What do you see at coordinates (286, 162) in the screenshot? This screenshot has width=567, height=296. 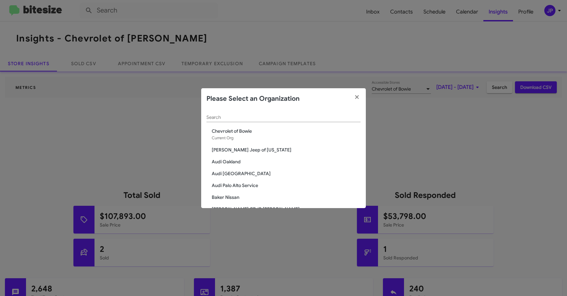 I see `span: Audi Oakland` at bounding box center [286, 162].